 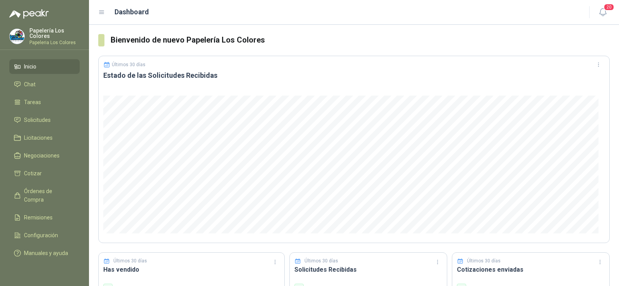 I want to click on span: Configuración, so click(x=41, y=235).